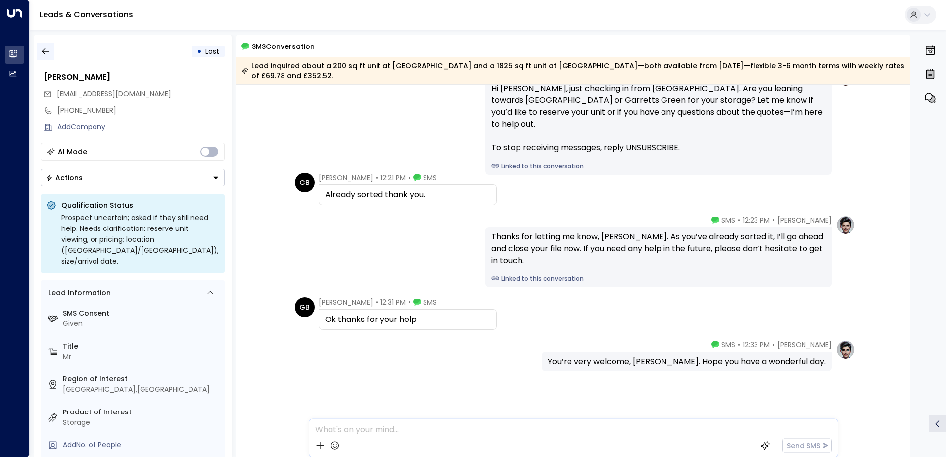 Image resolution: width=946 pixels, height=457 pixels. What do you see at coordinates (408, 320) in the screenshot?
I see `div: Ok thanks for your help` at bounding box center [408, 320].